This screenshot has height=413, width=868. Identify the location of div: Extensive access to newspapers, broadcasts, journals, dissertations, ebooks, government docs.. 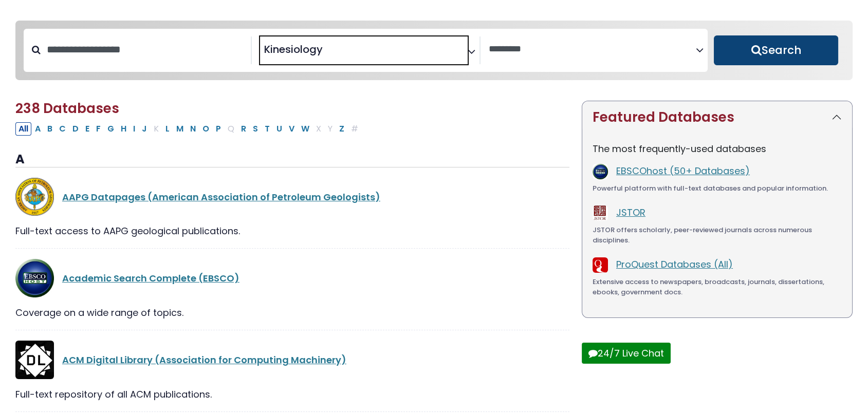
(717, 286).